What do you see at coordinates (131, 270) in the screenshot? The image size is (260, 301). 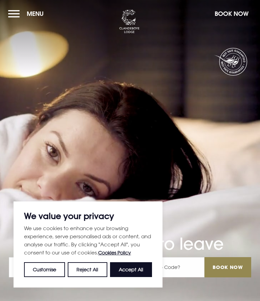 I see `button: Accept All` at bounding box center [131, 270].